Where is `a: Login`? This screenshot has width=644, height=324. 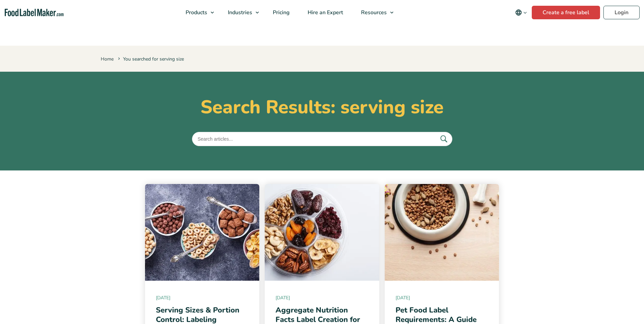 a: Login is located at coordinates (622, 13).